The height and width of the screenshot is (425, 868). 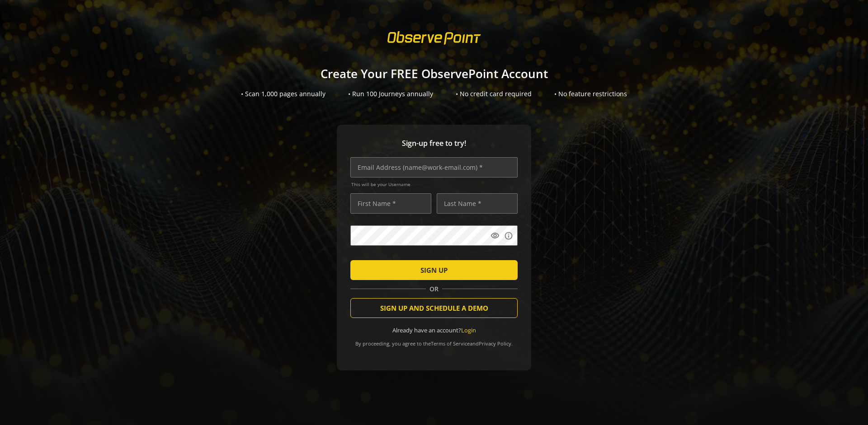 I want to click on div: • Run 100 Journeys annually, so click(x=391, y=94).